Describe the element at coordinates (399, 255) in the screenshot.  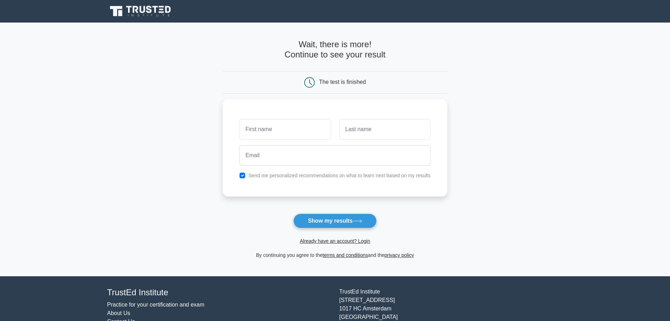
I see `a: privacy policy` at that location.